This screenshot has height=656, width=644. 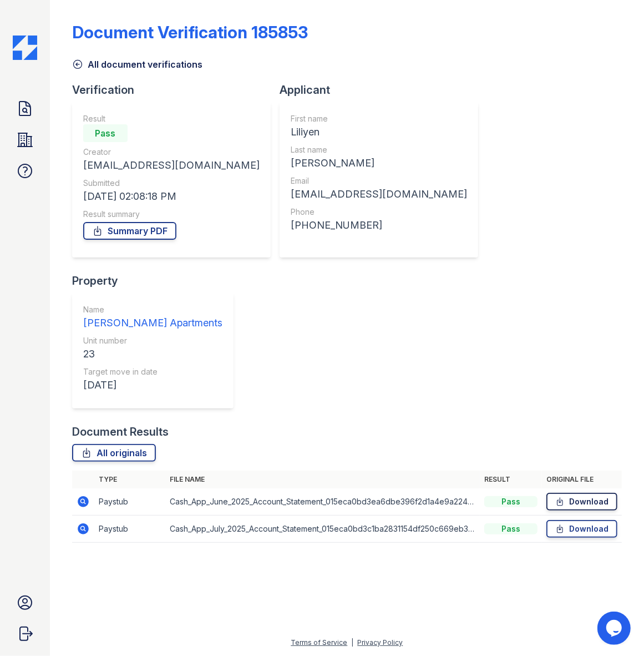 What do you see at coordinates (152, 310) in the screenshot?
I see `div: Name` at bounding box center [152, 310].